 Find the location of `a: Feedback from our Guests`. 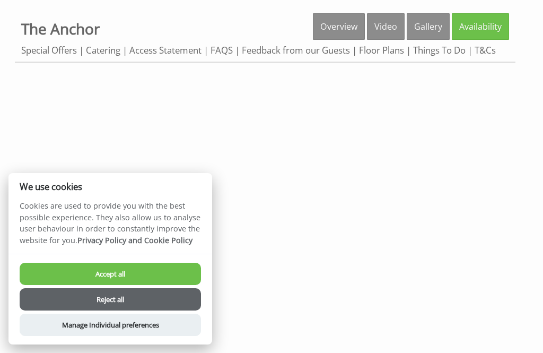

a: Feedback from our Guests is located at coordinates (296, 50).